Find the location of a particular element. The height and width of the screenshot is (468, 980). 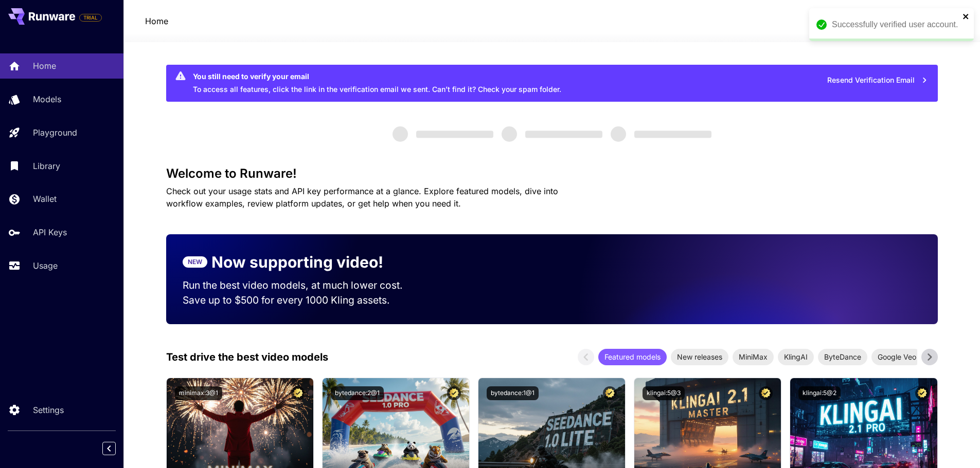

p: Usage is located at coordinates (45, 266).